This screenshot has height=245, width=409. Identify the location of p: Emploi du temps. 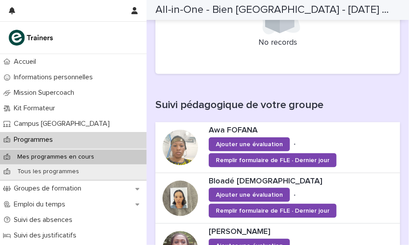
(41, 204).